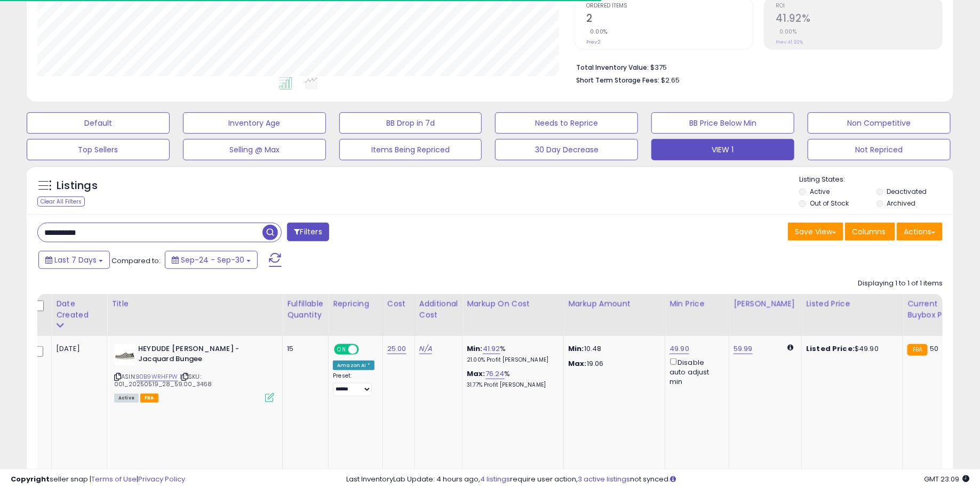 The height and width of the screenshot is (490, 980). I want to click on span: Ordered Items, so click(670, 6).